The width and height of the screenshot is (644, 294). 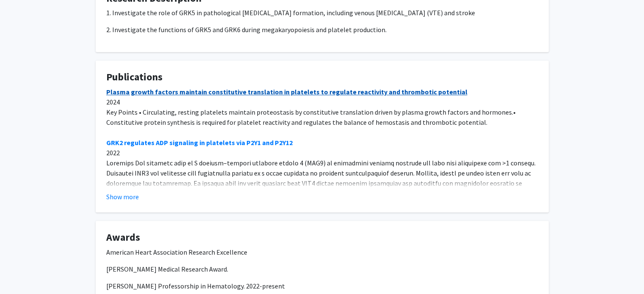 What do you see at coordinates (322, 252) in the screenshot?
I see `p: American Heart Association Research Excellence` at bounding box center [322, 252].